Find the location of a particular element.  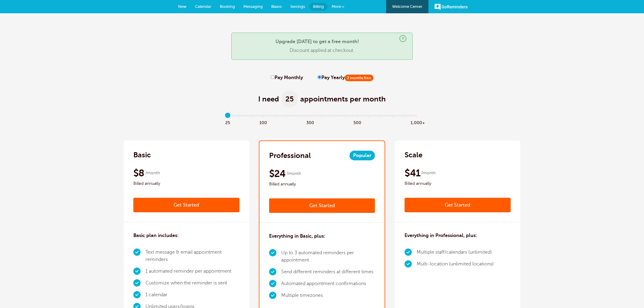

a: Billing is located at coordinates (318, 7).